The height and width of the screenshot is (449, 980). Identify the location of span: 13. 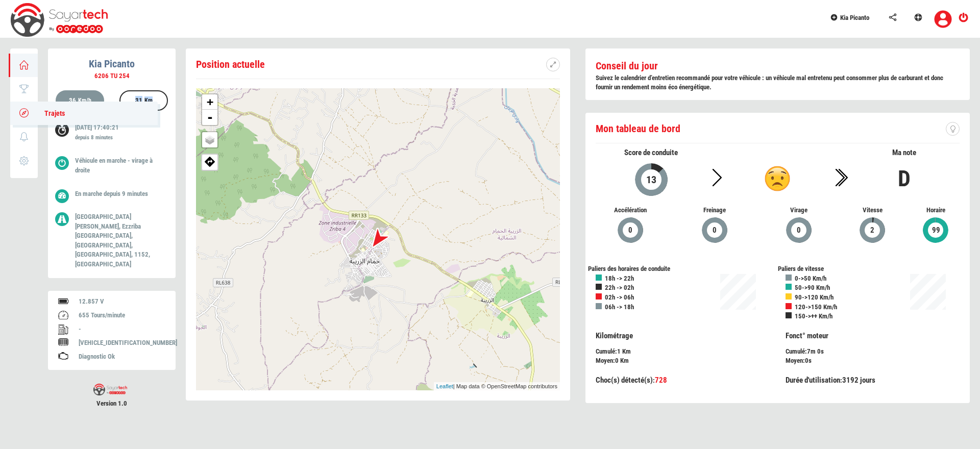
(651, 179).